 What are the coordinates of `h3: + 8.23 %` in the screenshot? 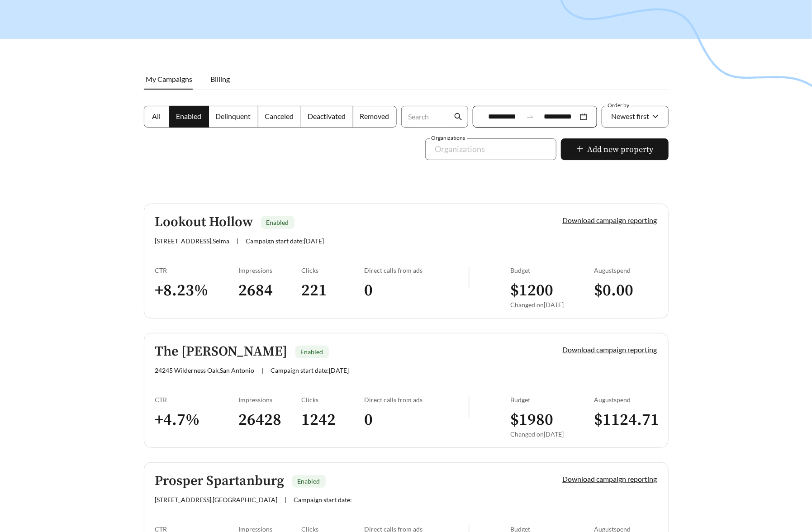 It's located at (197, 290).